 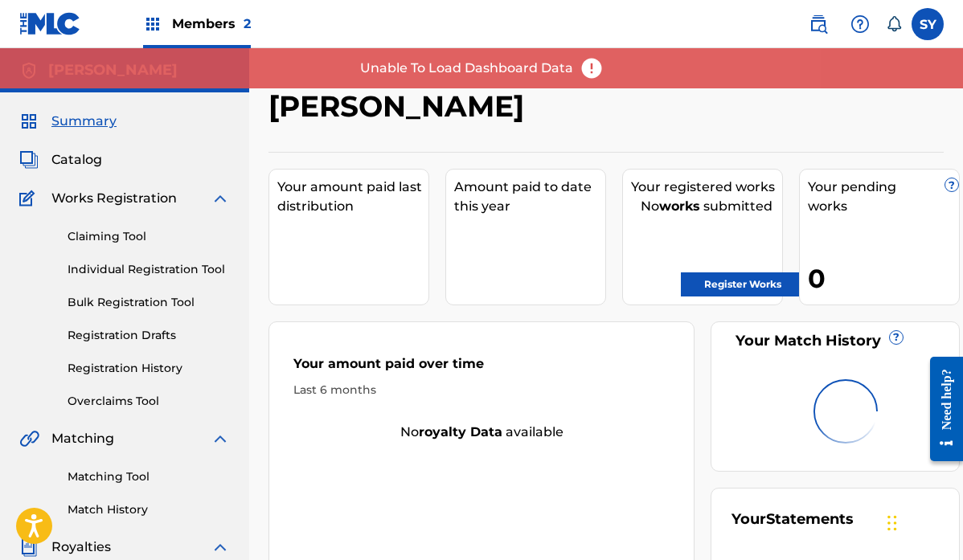 I want to click on div: Chat Widget, so click(x=922, y=521).